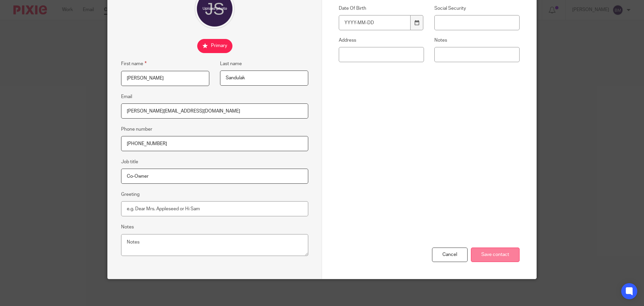 The height and width of the screenshot is (306, 644). I want to click on label: Greeting, so click(130, 194).